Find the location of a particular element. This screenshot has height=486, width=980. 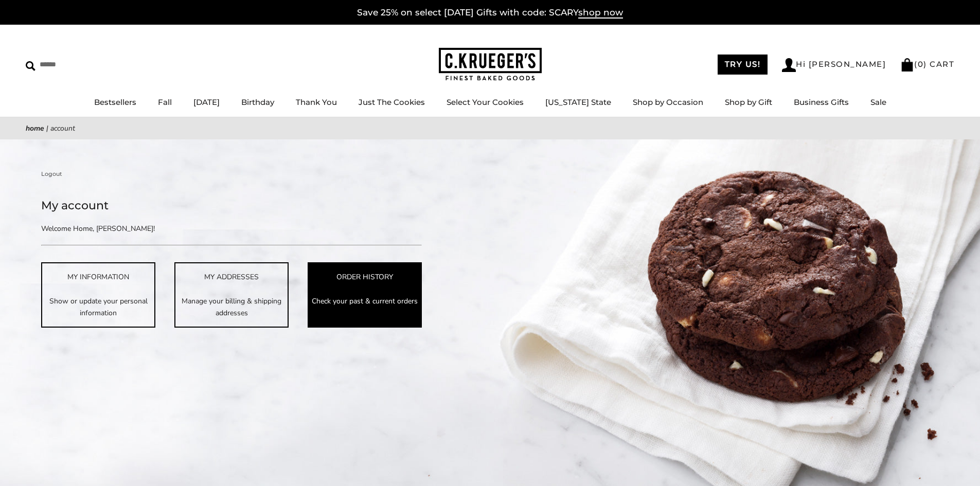

a: Sale is located at coordinates (878, 102).